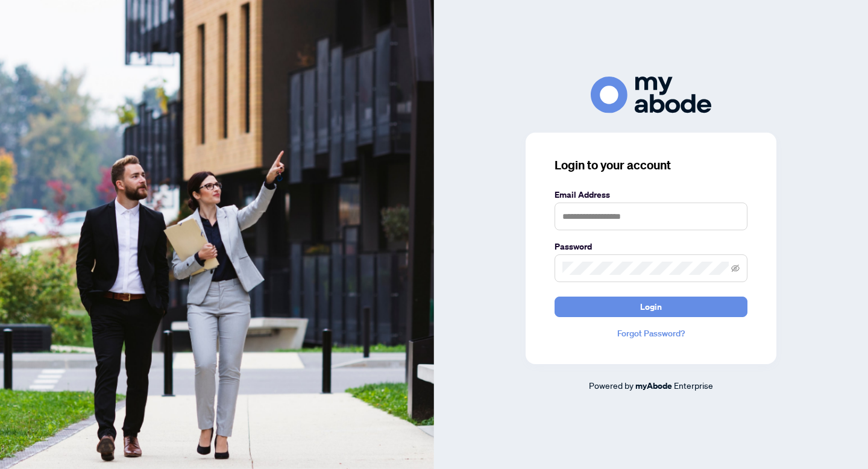 The width and height of the screenshot is (868, 469). Describe the element at coordinates (651, 195) in the screenshot. I see `label: Email Address` at that location.